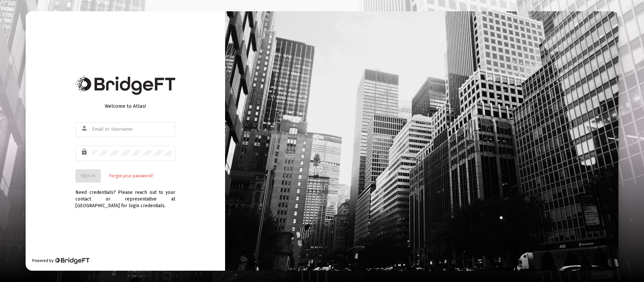 Image resolution: width=644 pixels, height=282 pixels. Describe the element at coordinates (85, 152) in the screenshot. I see `mat-icon: lock` at that location.